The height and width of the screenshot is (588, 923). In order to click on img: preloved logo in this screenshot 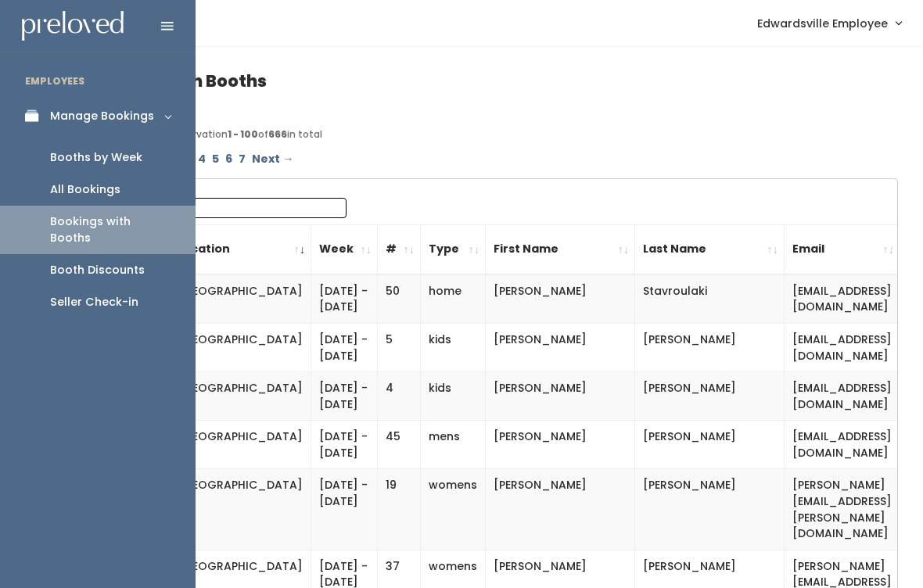, I will do `click(73, 26)`.